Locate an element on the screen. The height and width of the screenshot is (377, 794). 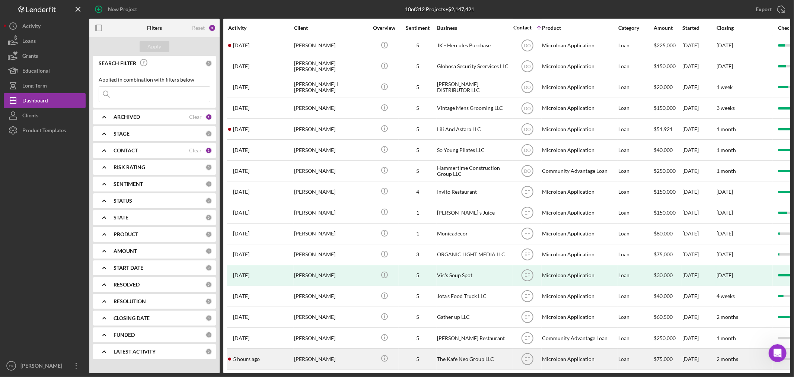
time: 2025-08-19 15:08 is located at coordinates (241, 317).